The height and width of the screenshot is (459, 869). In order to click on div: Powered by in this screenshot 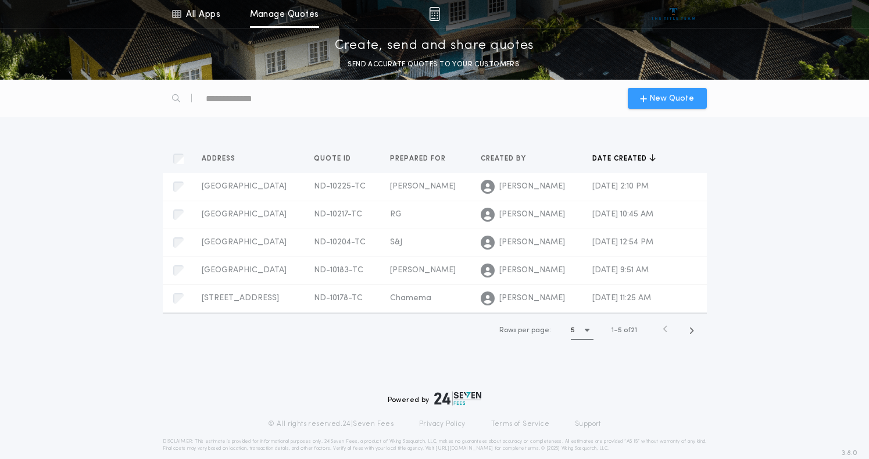, I will do `click(435, 398)`.